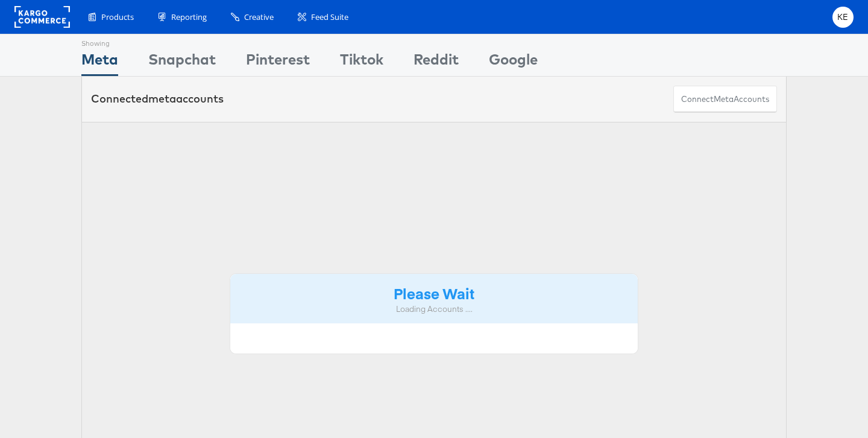 Image resolution: width=868 pixels, height=438 pixels. What do you see at coordinates (99, 62) in the screenshot?
I see `div: Meta` at bounding box center [99, 62].